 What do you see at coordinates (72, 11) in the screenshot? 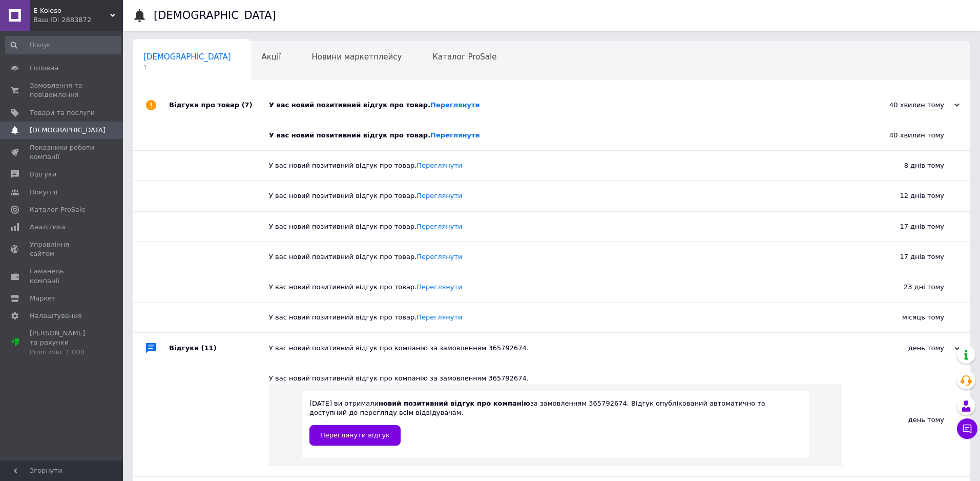
I see `span: E-Koleso` at bounding box center [72, 11].